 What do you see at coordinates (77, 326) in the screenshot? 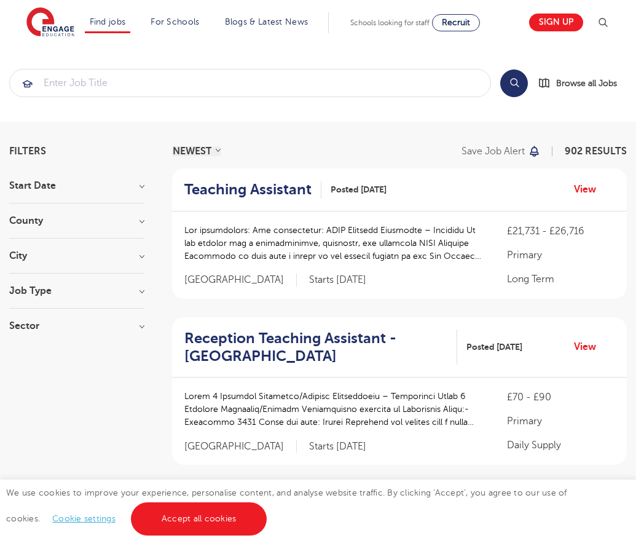
I see `h3: Sector` at bounding box center [77, 326].